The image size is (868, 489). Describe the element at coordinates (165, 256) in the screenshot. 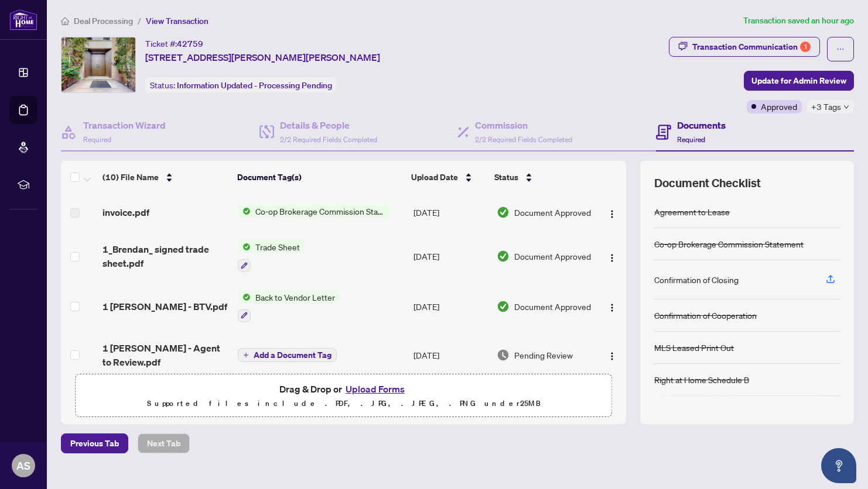

I see `span: 1_Brendan_ signed trade sheet.pdf` at that location.